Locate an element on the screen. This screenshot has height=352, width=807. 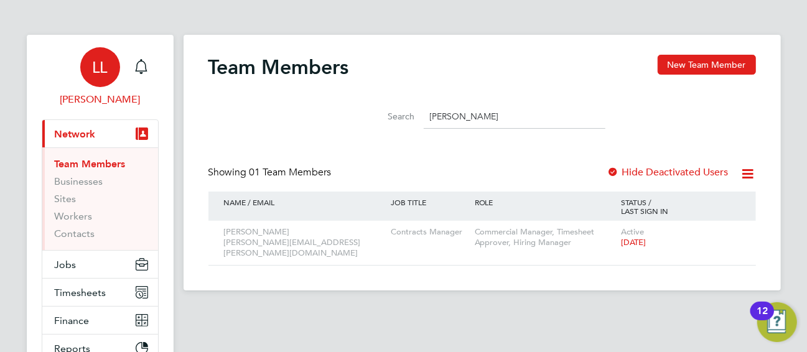
div: ROLE is located at coordinates (544, 202).